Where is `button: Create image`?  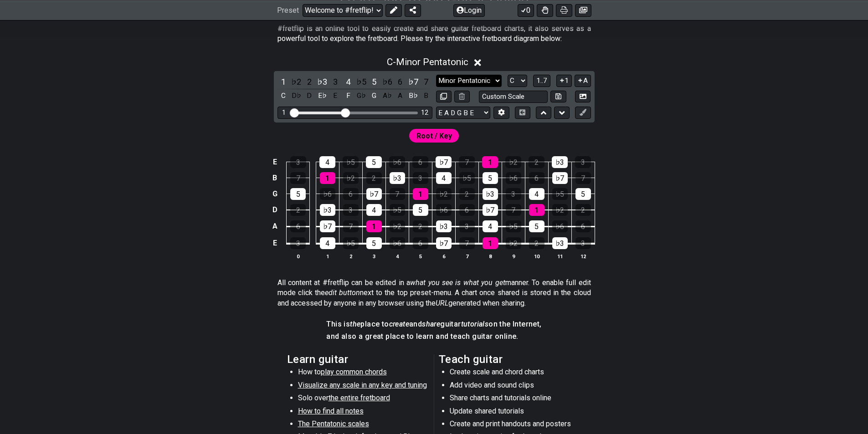 button: Create image is located at coordinates (583, 10).